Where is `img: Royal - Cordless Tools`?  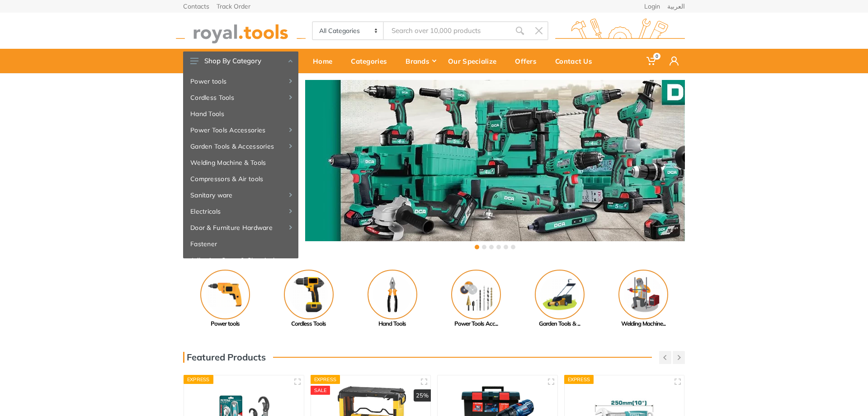 img: Royal - Cordless Tools is located at coordinates (309, 295).